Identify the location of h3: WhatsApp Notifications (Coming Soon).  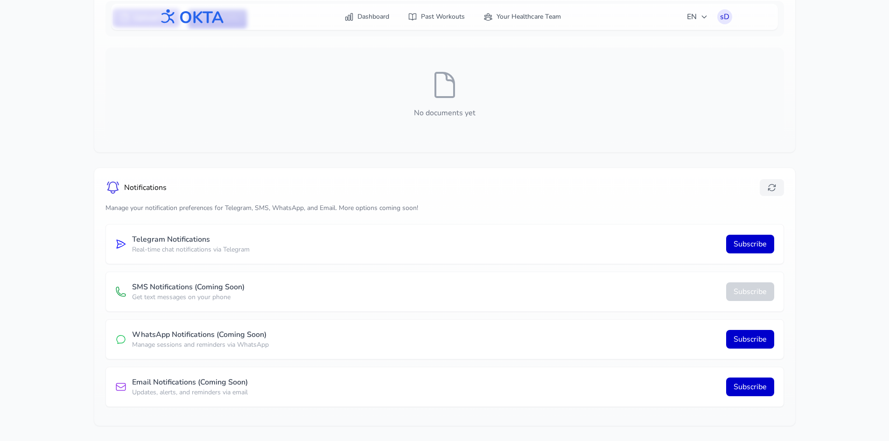
(200, 335).